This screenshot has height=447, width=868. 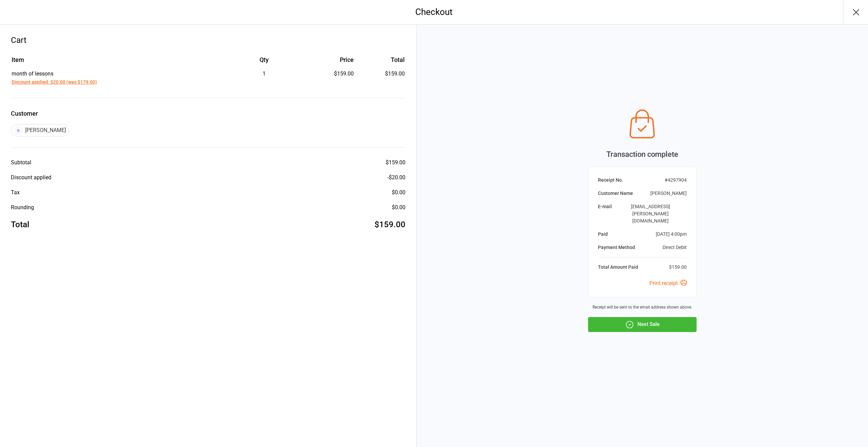 What do you see at coordinates (21, 163) in the screenshot?
I see `div: Subtotal` at bounding box center [21, 163].